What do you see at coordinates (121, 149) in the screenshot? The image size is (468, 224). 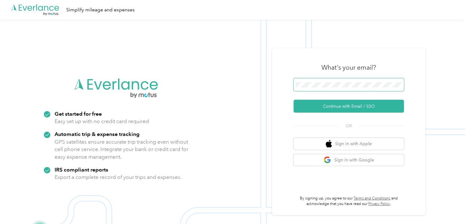 I see `p: GPS satellites ensure accurate trip tracking even without cell phone service. Integrate your bank...` at bounding box center [121, 149].